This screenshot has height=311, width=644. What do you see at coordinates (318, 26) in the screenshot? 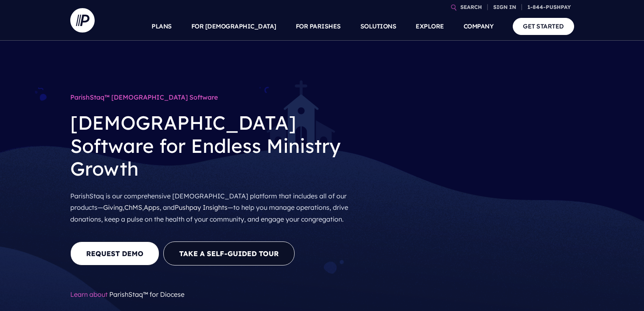
I see `a: FOR PARISHES` at bounding box center [318, 26].